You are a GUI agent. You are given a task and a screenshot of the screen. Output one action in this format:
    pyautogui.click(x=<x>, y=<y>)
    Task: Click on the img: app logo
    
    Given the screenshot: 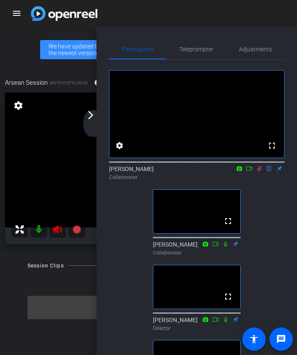 What is the action you would take?
    pyautogui.click(x=64, y=13)
    